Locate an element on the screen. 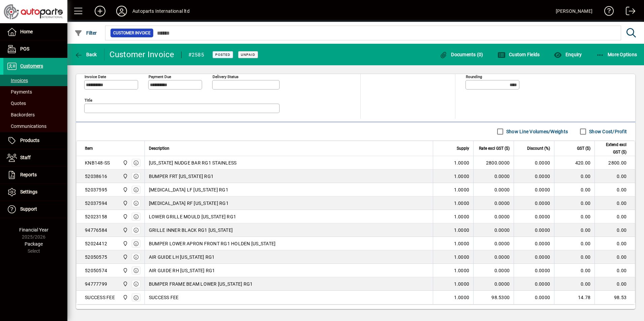 Image resolution: width=644 pixels, height=321 pixels. span: Home is located at coordinates (26, 31).